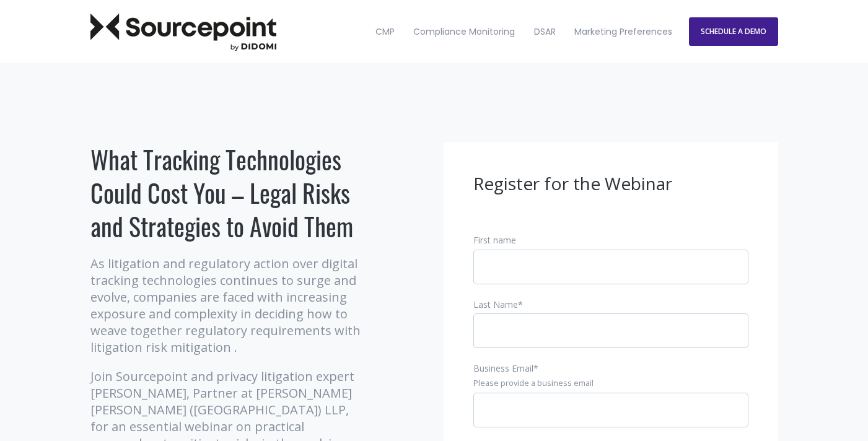 Image resolution: width=868 pixels, height=441 pixels. Describe the element at coordinates (183, 32) in the screenshot. I see `img: Sourcepoint Logo Dark` at that location.